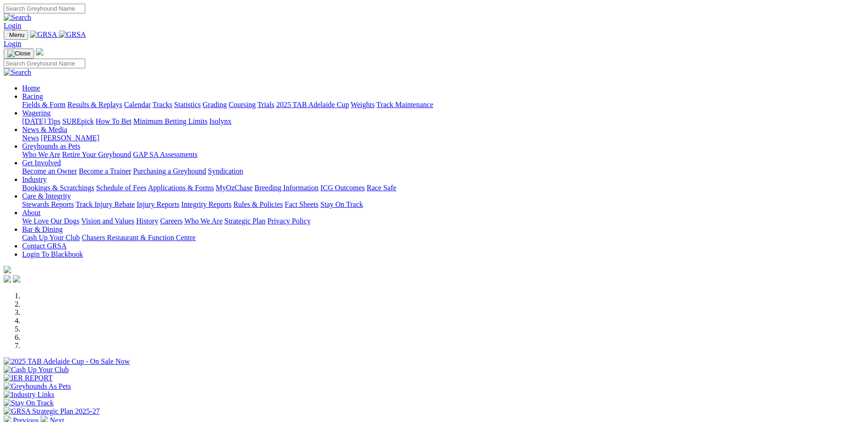  What do you see at coordinates (36, 370) in the screenshot?
I see `img: Cash Up Your Club` at bounding box center [36, 370].